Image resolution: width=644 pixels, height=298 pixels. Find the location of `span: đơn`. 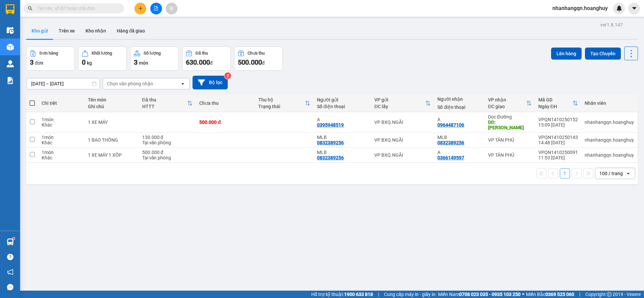

span: đơn is located at coordinates (39, 63).